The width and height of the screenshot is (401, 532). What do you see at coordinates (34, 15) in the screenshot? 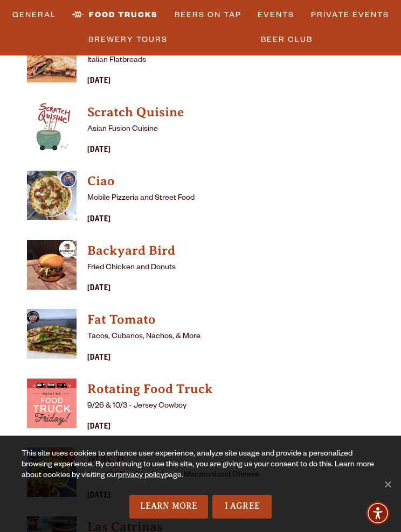
I see `a: General` at bounding box center [34, 15].